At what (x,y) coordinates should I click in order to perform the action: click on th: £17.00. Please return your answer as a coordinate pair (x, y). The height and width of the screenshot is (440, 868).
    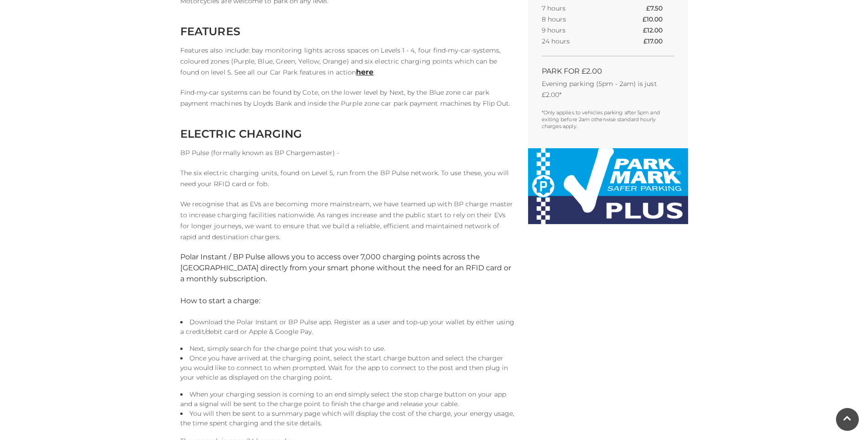
    Looking at the image, I should click on (659, 41).